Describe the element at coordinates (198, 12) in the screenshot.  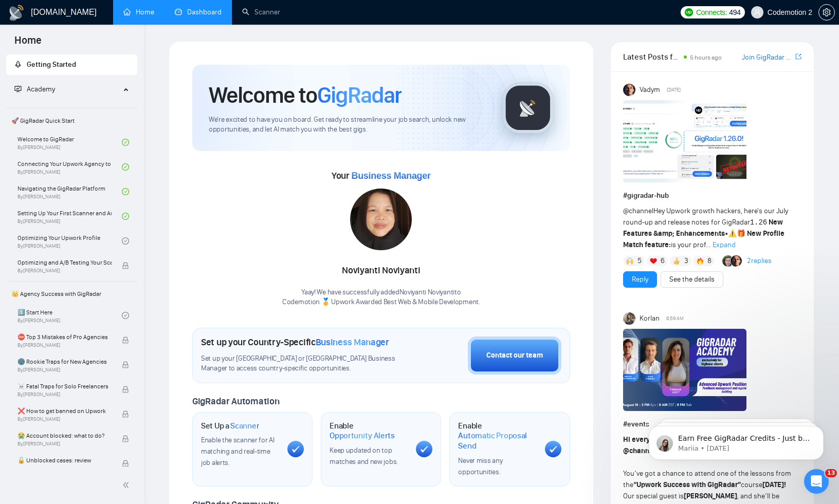
I see `a: dashboardDashboard` at that location.